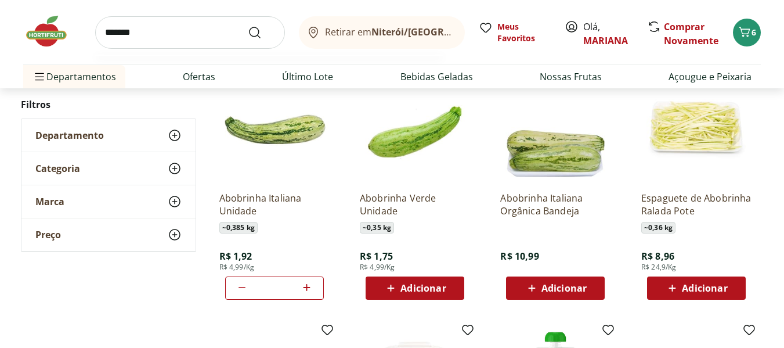 The width and height of the screenshot is (784, 348). Describe the element at coordinates (275, 127) in the screenshot. I see `img: Abobrinha Italiana Unidade` at that location.